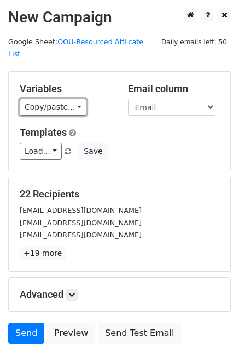  What do you see at coordinates (66, 89) in the screenshot?
I see `h5: Variables` at bounding box center [66, 89].